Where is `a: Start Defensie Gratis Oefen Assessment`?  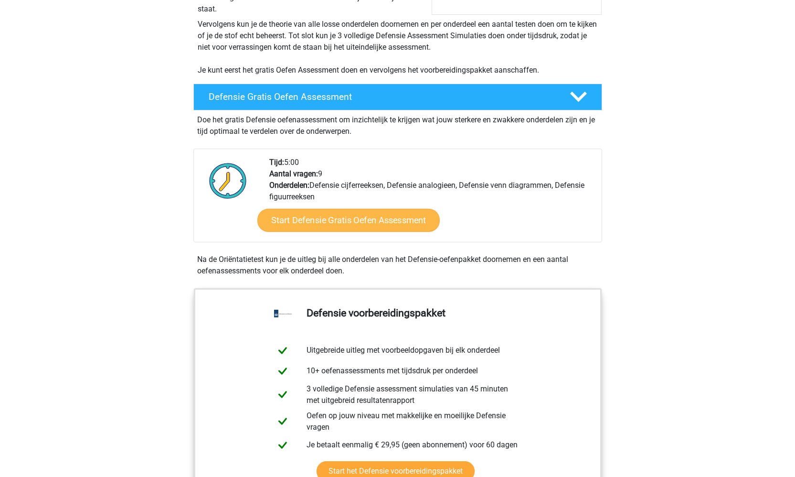 a: Start Defensie Gratis Oefen Assessment is located at coordinates (349, 220).